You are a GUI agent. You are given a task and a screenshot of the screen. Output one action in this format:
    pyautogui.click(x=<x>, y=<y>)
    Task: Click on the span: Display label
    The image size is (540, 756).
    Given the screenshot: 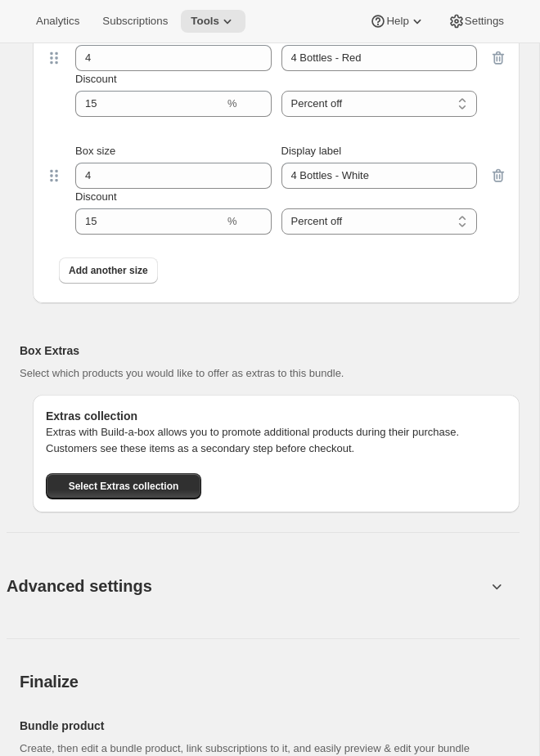 What is the action you would take?
    pyautogui.click(x=311, y=150)
    